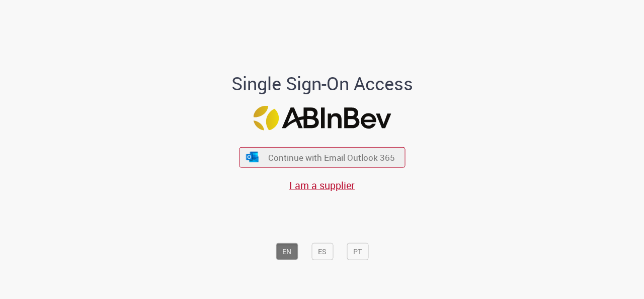 Image resolution: width=644 pixels, height=299 pixels. What do you see at coordinates (253, 157) in the screenshot?
I see `img: ícone Azure/Microsoft 360` at bounding box center [253, 157].